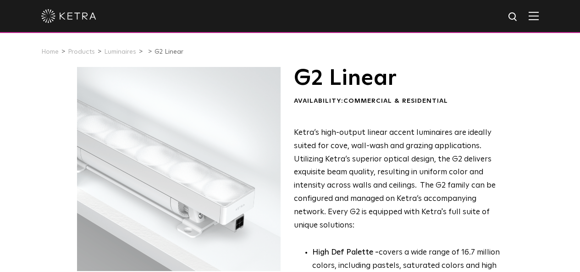 The width and height of the screenshot is (580, 272). Describe the element at coordinates (513, 17) in the screenshot. I see `img: search icon` at that location.